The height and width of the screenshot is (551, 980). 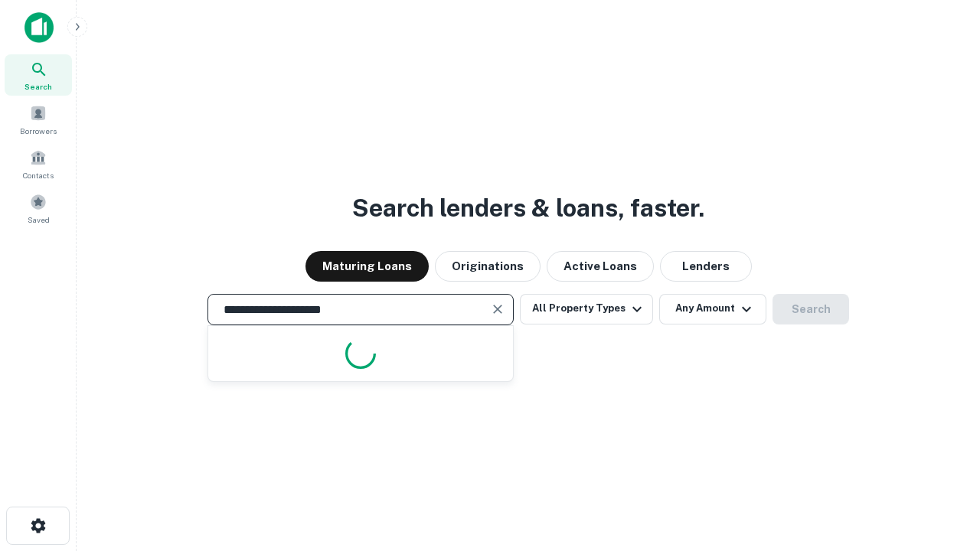 What do you see at coordinates (38, 119) in the screenshot?
I see `a: Borrowers` at bounding box center [38, 119].